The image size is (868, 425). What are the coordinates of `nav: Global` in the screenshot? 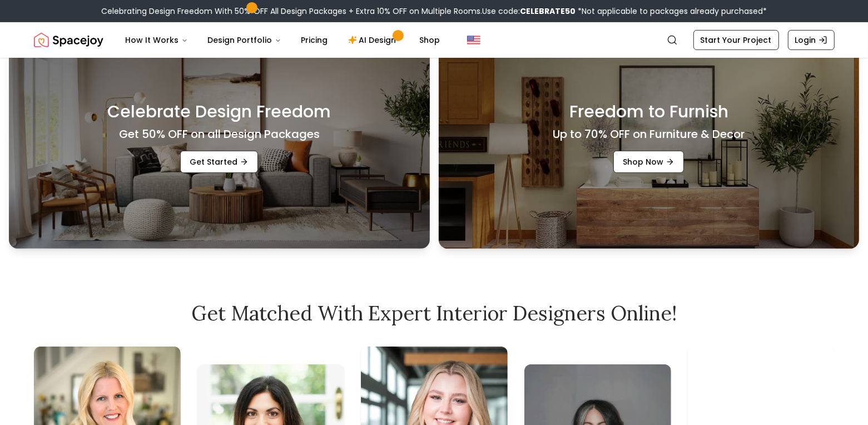 It's located at (434, 40).